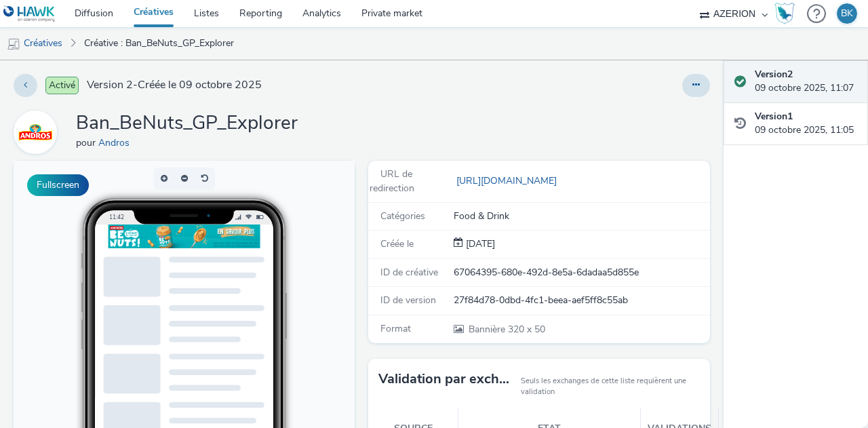  What do you see at coordinates (788, 14) in the screenshot?
I see `a: Hawk Academy` at bounding box center [788, 14].